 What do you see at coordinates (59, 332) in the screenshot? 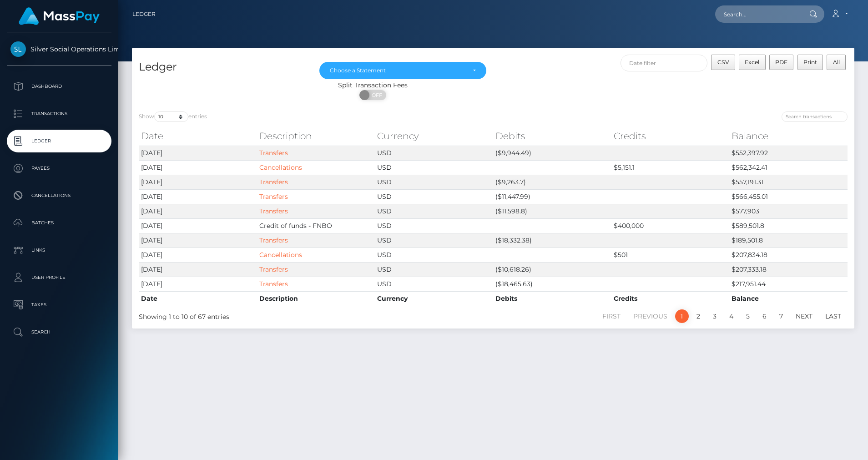
I see `p: Search` at bounding box center [59, 332].